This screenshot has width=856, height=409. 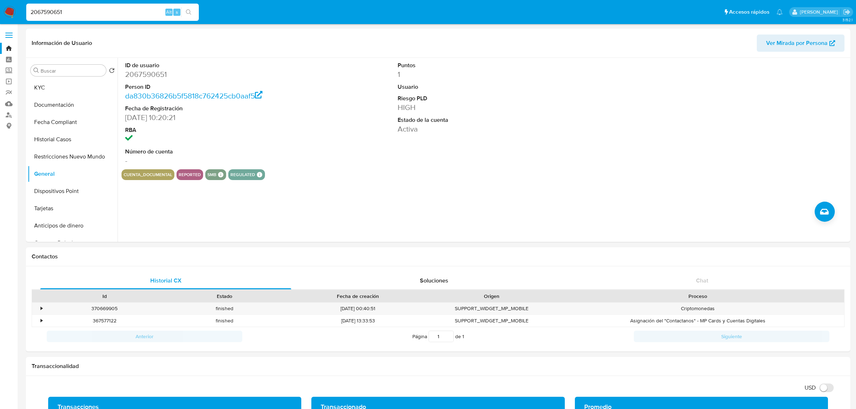 What do you see at coordinates (485, 99) in the screenshot?
I see `dt: Riesgo PLD` at bounding box center [485, 99].